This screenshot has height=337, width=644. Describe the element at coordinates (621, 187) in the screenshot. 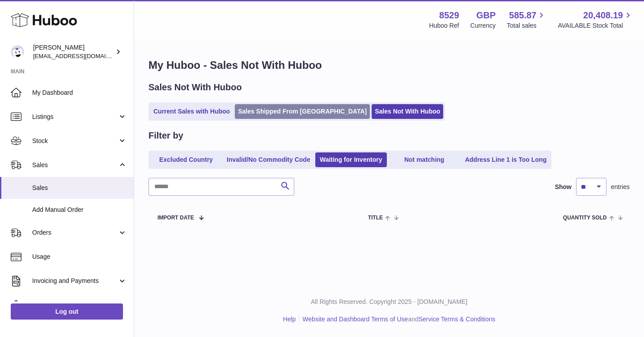

I see `span: entries` at that location.